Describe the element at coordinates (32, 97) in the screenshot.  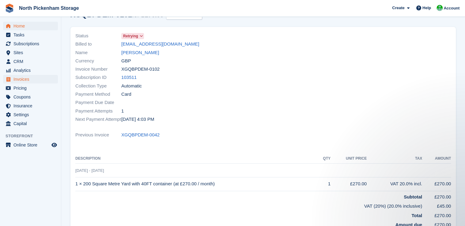
I see `span: Coupons` at that location.